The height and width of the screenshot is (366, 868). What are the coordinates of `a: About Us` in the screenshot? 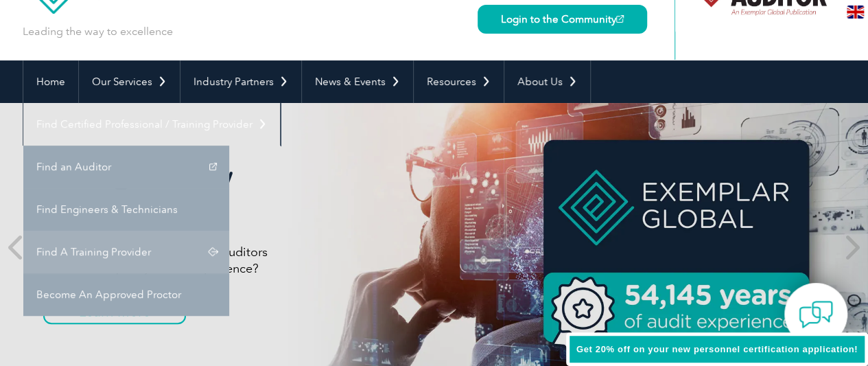 It's located at (547, 82).